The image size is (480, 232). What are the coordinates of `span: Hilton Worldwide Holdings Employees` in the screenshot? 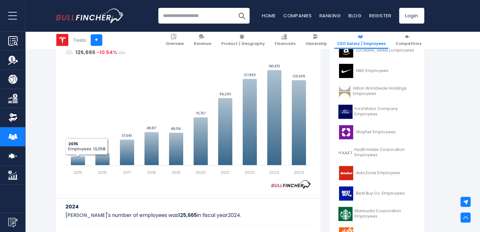 It's located at (384, 91).